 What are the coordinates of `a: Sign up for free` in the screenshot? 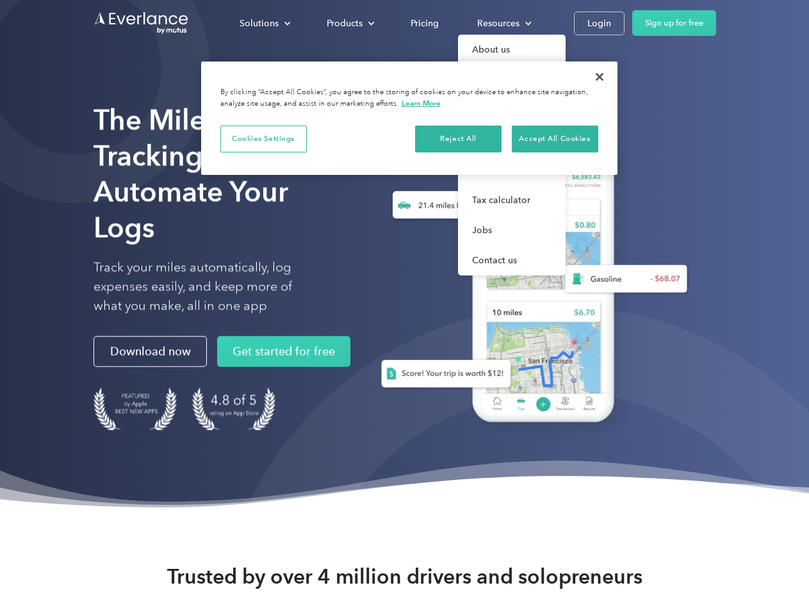 It's located at (674, 23).